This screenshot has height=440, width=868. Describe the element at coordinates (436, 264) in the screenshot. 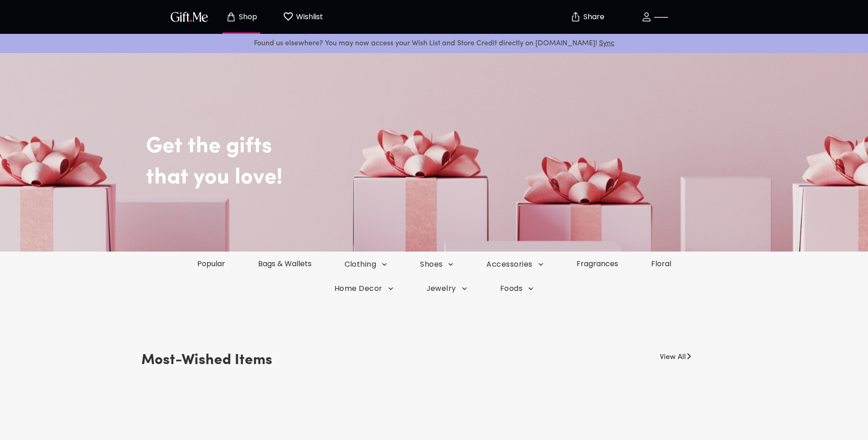

I see `button: Shoes` at that location.